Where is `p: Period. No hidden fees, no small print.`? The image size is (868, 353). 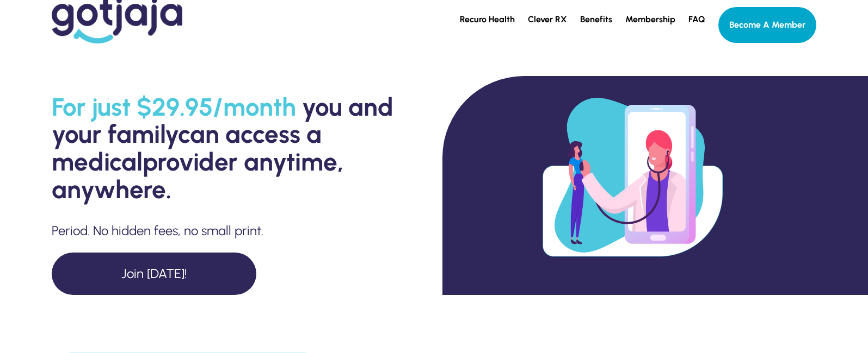
p: Period. No hidden fees, no small print. is located at coordinates (239, 231).